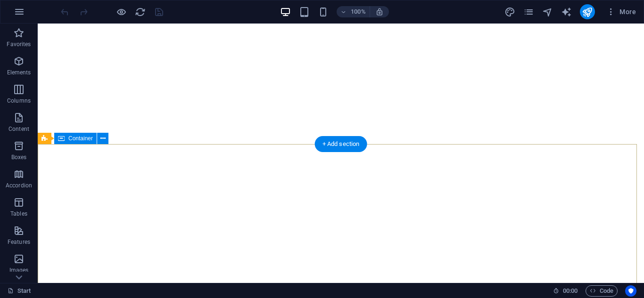 The width and height of the screenshot is (644, 298). What do you see at coordinates (621, 12) in the screenshot?
I see `span: More` at bounding box center [621, 12].